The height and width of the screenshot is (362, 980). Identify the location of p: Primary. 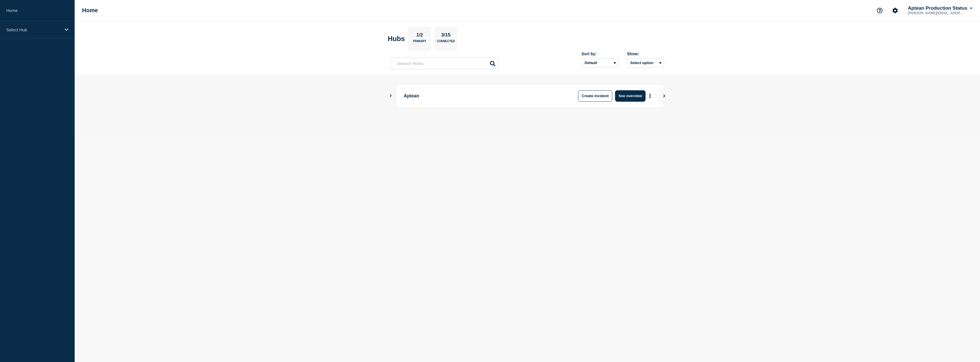
(420, 43).